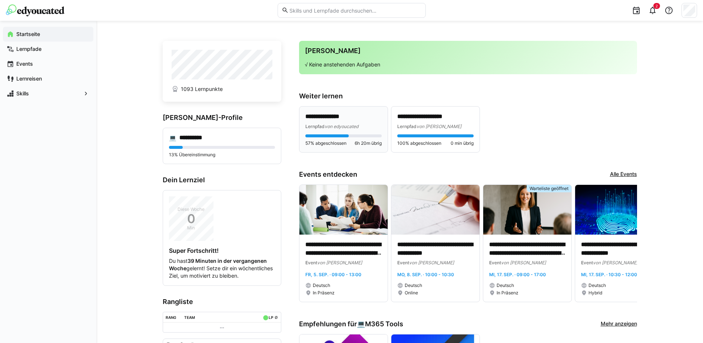 This screenshot has height=343, width=703. I want to click on span: 1093 Lernpunkte, so click(202, 89).